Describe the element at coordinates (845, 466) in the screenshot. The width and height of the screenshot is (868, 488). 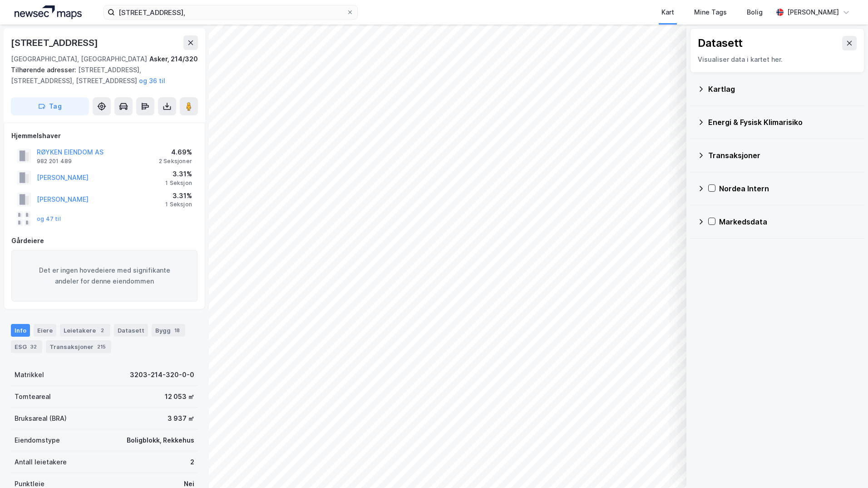
I see `div: Chat Widget` at that location.